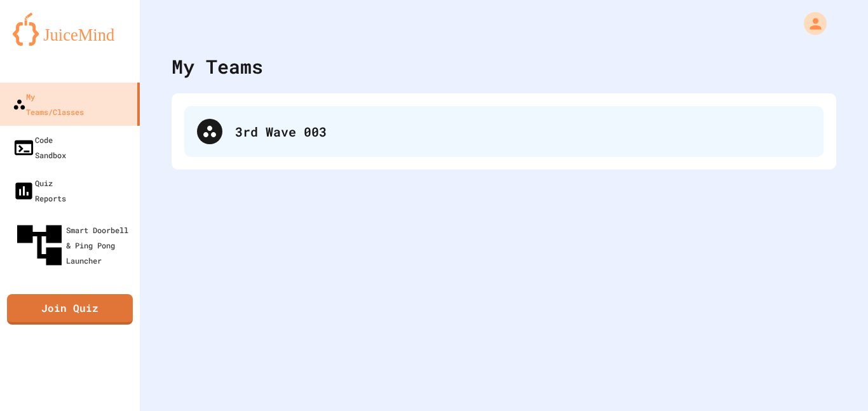 The image size is (868, 411). What do you see at coordinates (70, 310) in the screenshot?
I see `a: Join Quiz` at bounding box center [70, 310].